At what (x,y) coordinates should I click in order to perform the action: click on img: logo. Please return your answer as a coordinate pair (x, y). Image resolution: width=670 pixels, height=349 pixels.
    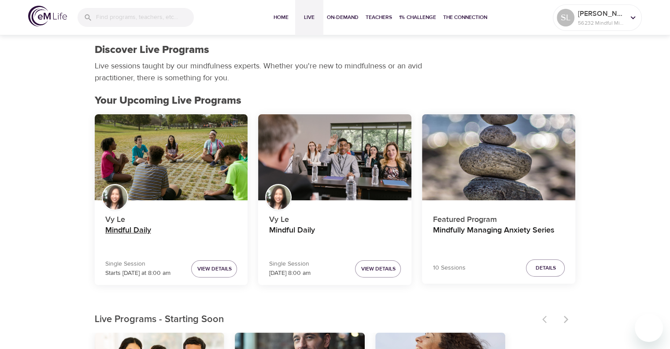
    Looking at the image, I should click on (48, 16).